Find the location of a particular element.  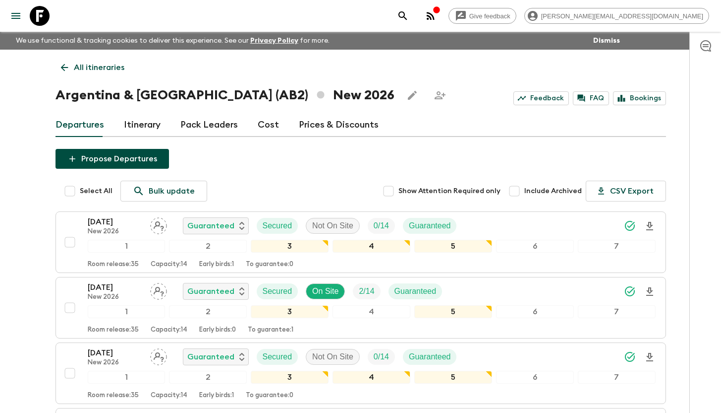

a: Pack Leaders is located at coordinates (209, 125).